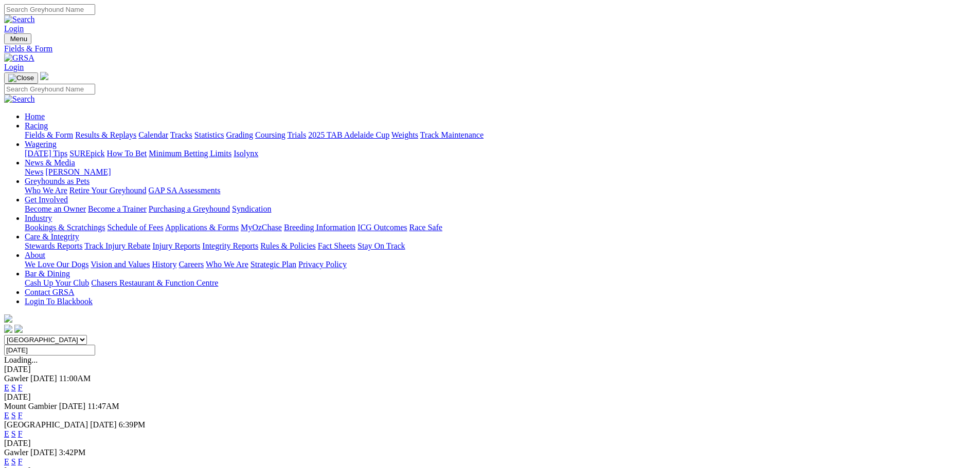 The height and width of the screenshot is (468, 980). What do you see at coordinates (50, 163) in the screenshot?
I see `a: News & Media` at bounding box center [50, 163].